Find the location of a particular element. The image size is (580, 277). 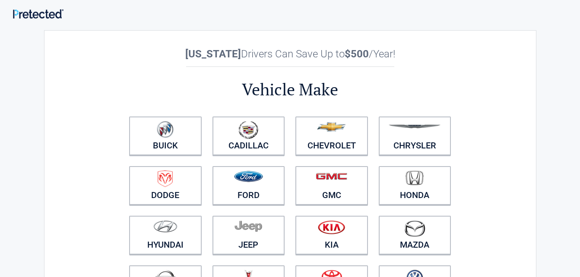

a: Jeep is located at coordinates (249, 236).